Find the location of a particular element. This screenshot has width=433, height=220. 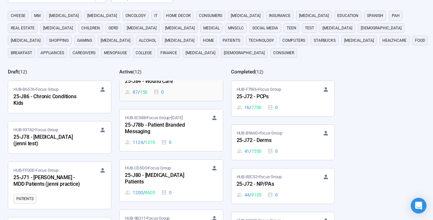

span: children is located at coordinates (90, 28).